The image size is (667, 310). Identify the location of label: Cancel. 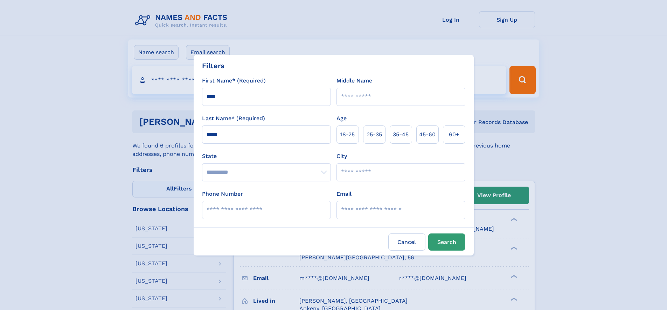
(407, 242).